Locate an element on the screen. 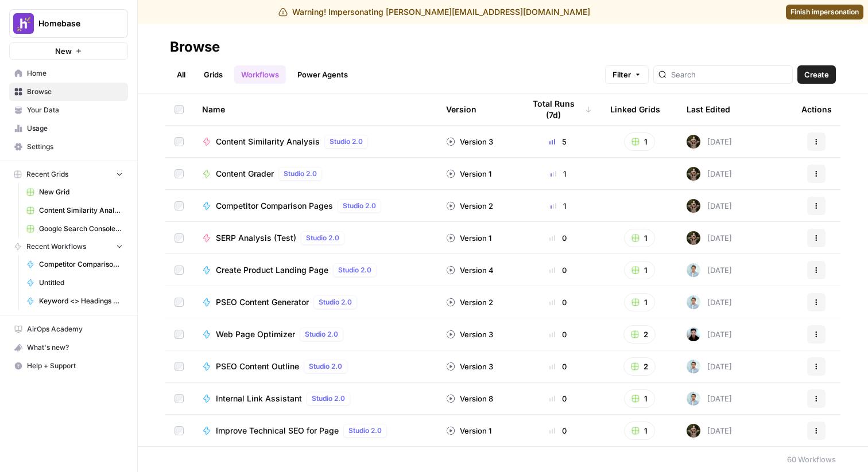  a: Competitor Comparison PagesStudio 2.0 is located at coordinates (314, 206).